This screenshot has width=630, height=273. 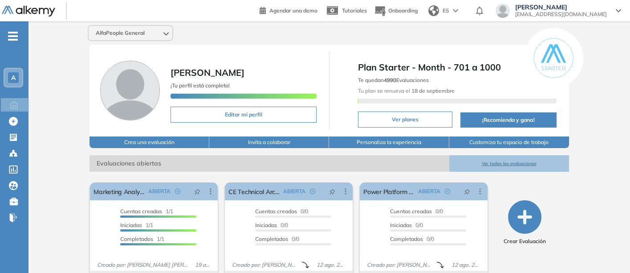 What do you see at coordinates (269, 163) in the screenshot?
I see `span: Evaluaciones abiertas` at bounding box center [269, 163].